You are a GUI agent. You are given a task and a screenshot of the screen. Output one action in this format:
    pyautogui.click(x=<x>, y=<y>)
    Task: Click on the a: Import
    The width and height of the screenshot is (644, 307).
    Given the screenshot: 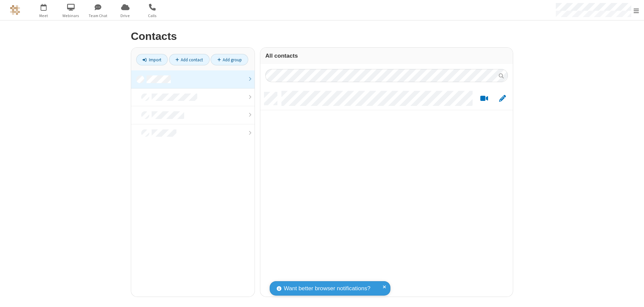 What is the action you would take?
    pyautogui.click(x=152, y=60)
    